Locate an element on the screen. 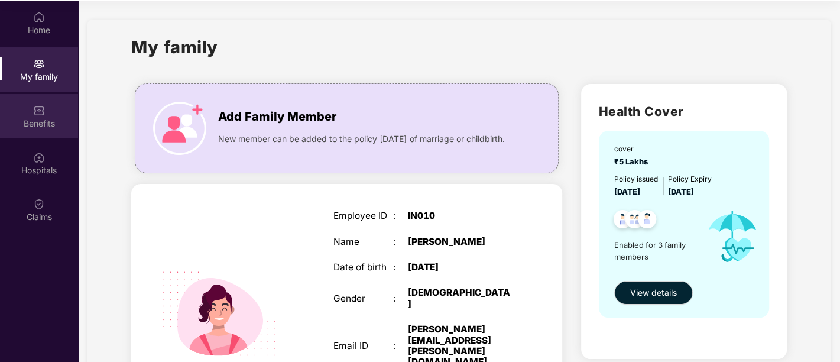  span: ₹5 Lakhs is located at coordinates (632, 161).